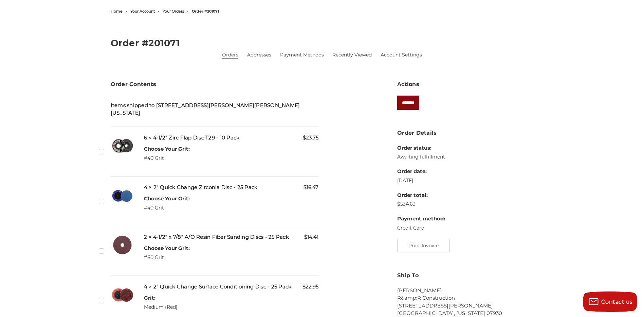 This screenshot has height=317, width=644. I want to click on dd: Awaiting fulfillment, so click(421, 157).